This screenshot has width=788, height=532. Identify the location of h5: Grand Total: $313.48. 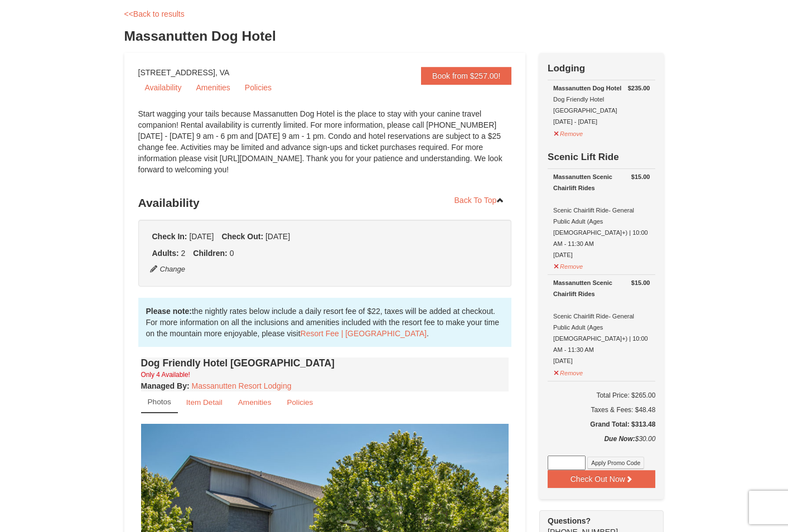
(601, 424).